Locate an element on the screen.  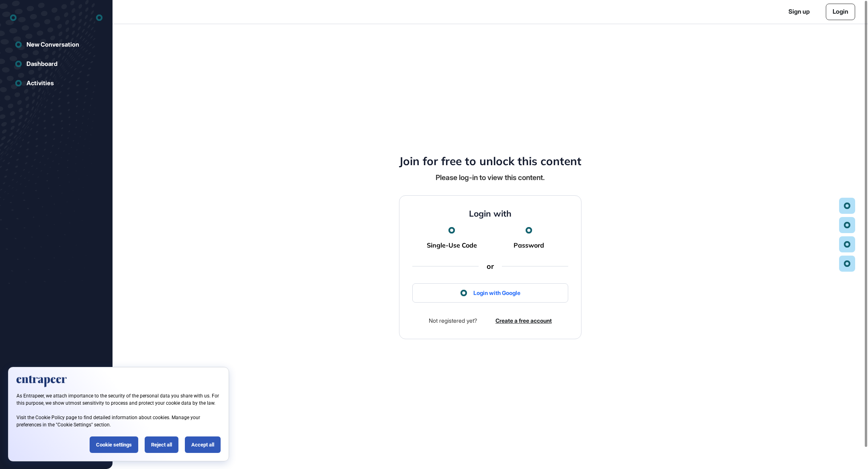
a: Password is located at coordinates (529, 245).